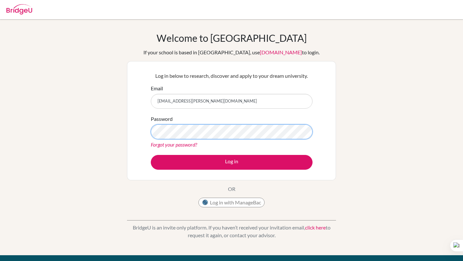  Describe the element at coordinates (231, 202) in the screenshot. I see `button: Log in with ManageBac` at that location.